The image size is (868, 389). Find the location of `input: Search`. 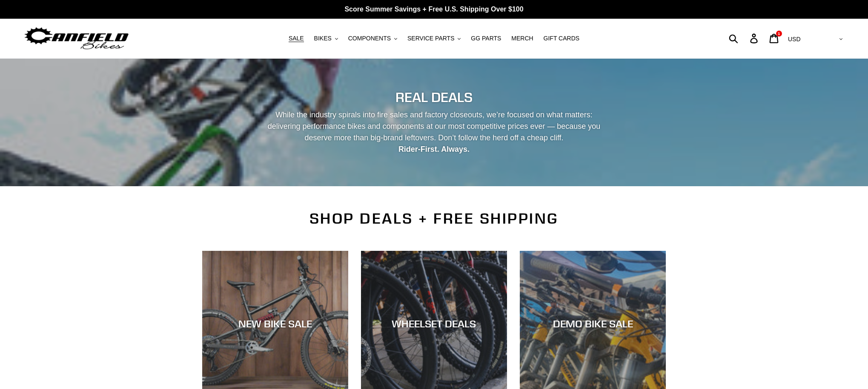

input: Search is located at coordinates (744, 39).